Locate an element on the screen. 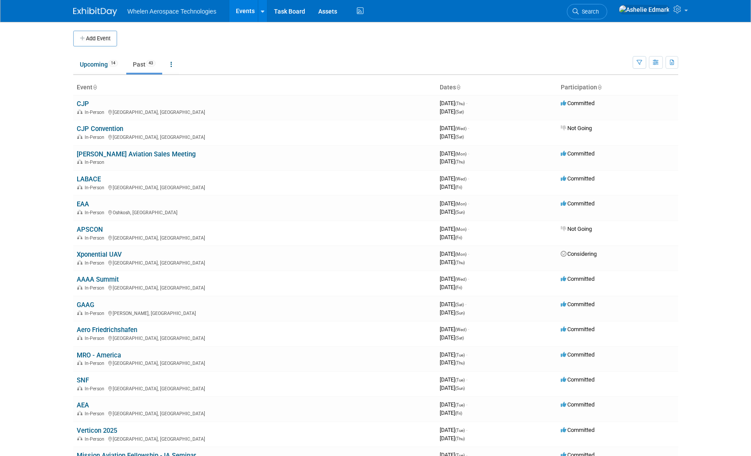  span: (Sun) is located at coordinates (460, 388).